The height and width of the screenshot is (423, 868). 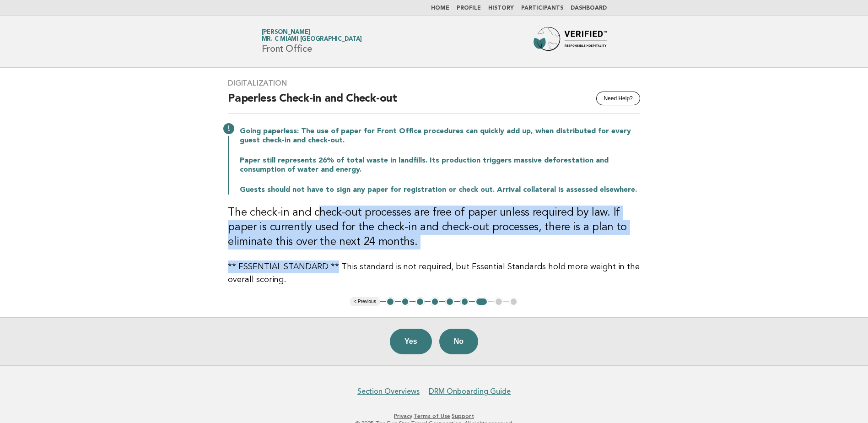 What do you see at coordinates (388, 391) in the screenshot?
I see `a: Section Overviews` at bounding box center [388, 391].